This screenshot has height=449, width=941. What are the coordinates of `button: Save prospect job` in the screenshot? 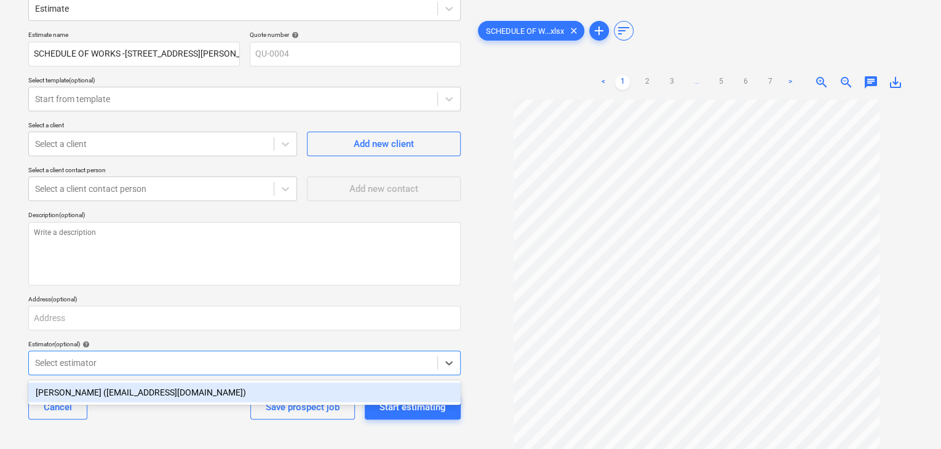 It's located at (303, 407).